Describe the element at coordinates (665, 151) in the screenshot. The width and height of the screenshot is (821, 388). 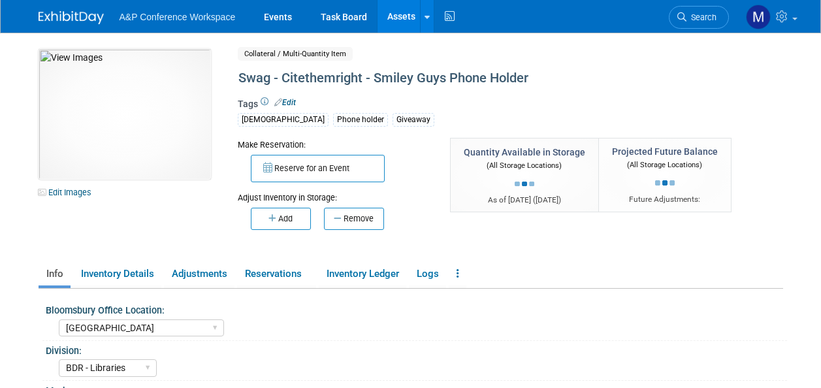
I see `div: Projected Future Balance` at that location.